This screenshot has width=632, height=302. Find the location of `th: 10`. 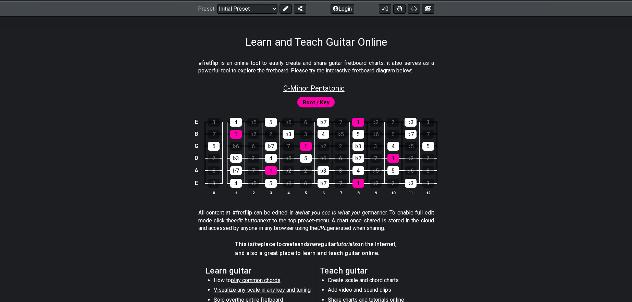

th: 10 is located at coordinates (393, 192).